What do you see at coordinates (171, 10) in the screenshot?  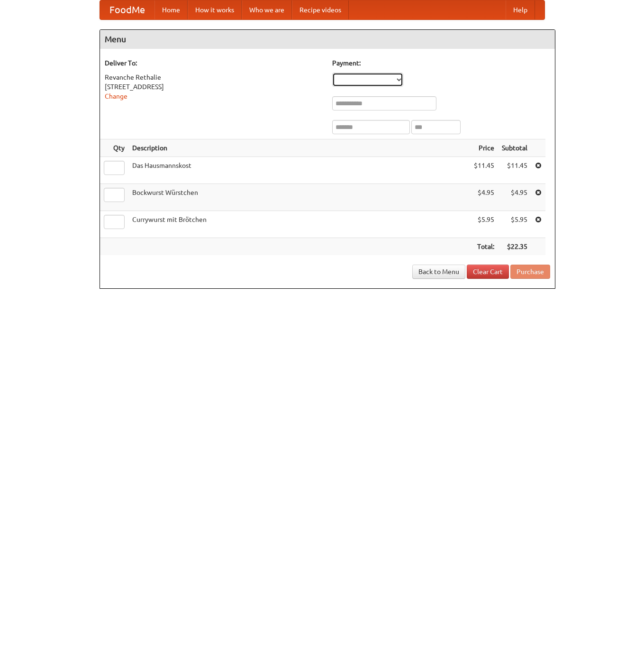 I see `a: Home` at bounding box center [171, 10].